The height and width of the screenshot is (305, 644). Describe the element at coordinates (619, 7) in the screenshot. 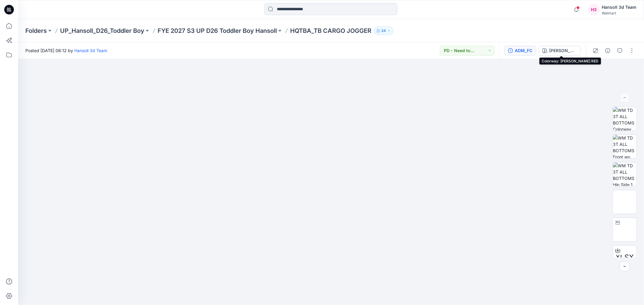

I see `div: Hansoll 3d Team` at that location.